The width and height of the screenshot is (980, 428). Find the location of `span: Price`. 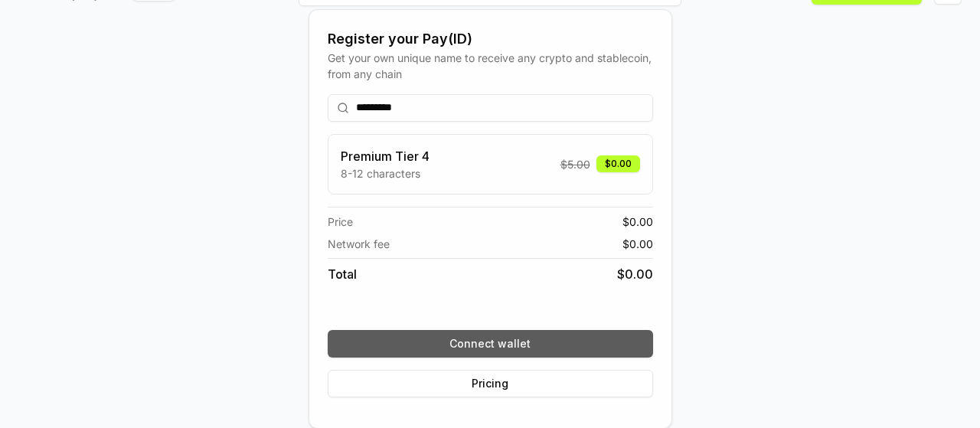

span: Price is located at coordinates (340, 221).